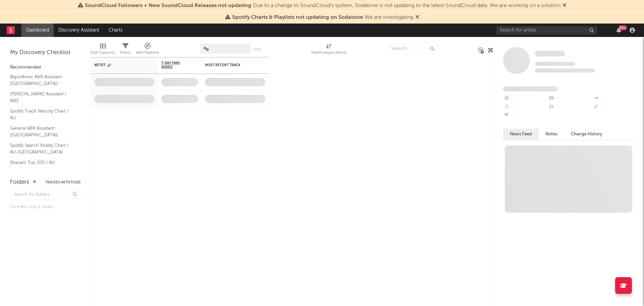  What do you see at coordinates (619, 30) in the screenshot?
I see `button: 99+` at bounding box center [619, 30].